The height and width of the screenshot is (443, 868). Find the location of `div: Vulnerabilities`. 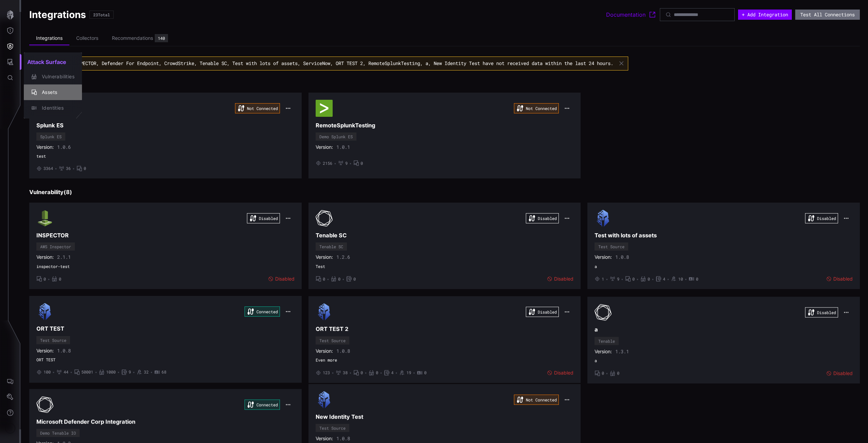

div: Vulnerabilities is located at coordinates (57, 77).